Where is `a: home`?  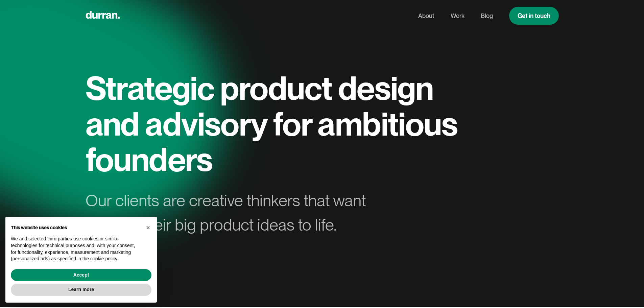 a: home is located at coordinates (103, 16).